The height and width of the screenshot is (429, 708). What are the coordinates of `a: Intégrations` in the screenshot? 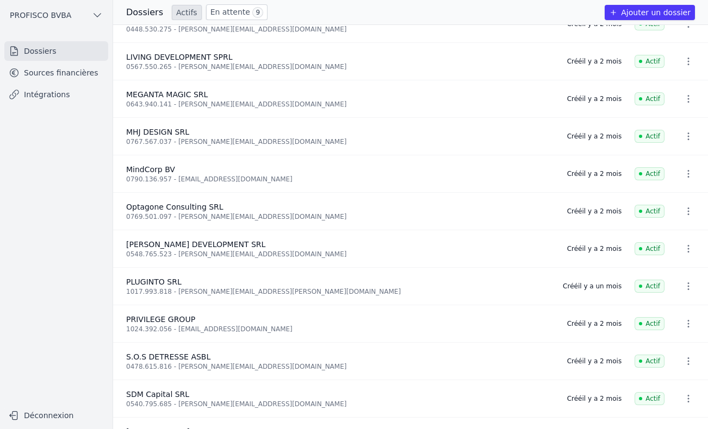 It's located at (56, 95).